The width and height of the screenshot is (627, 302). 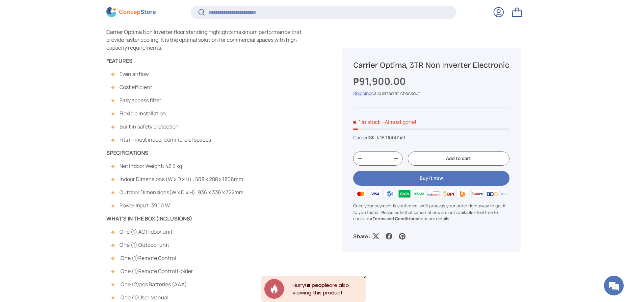 What do you see at coordinates (360, 138) in the screenshot?
I see `a: Carrier` at bounding box center [360, 138].